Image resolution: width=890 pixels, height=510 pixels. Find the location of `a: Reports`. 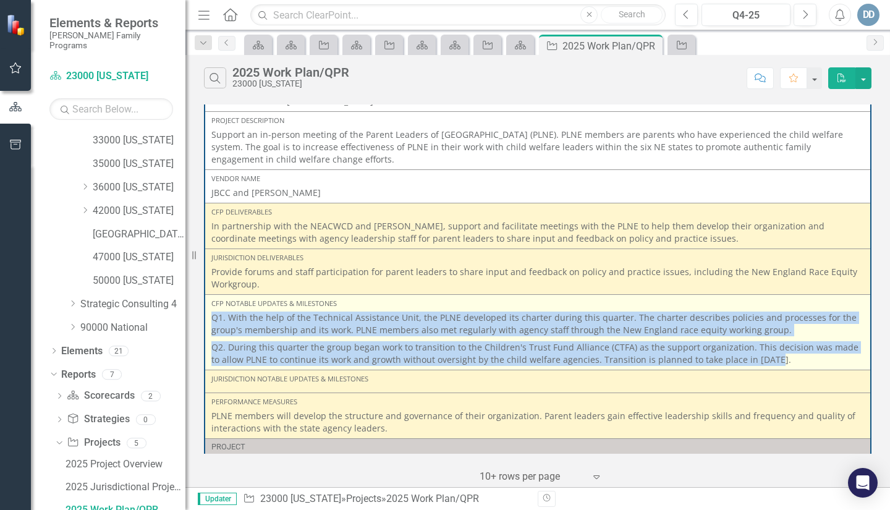

a: Reports is located at coordinates (79, 375).